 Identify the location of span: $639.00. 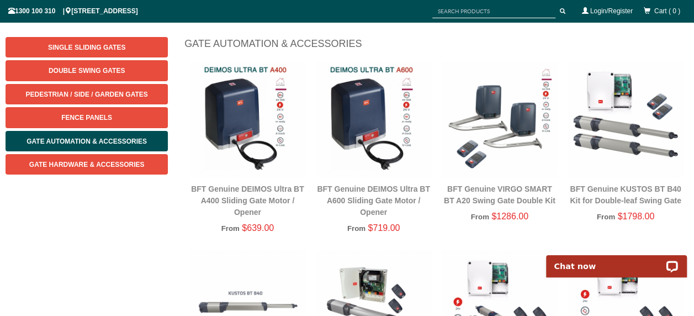
(258, 228).